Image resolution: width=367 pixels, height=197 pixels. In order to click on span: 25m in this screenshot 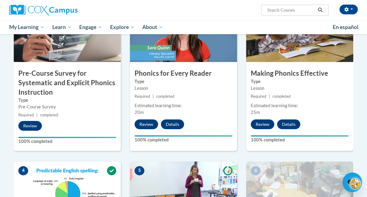, I will do `click(255, 112)`.